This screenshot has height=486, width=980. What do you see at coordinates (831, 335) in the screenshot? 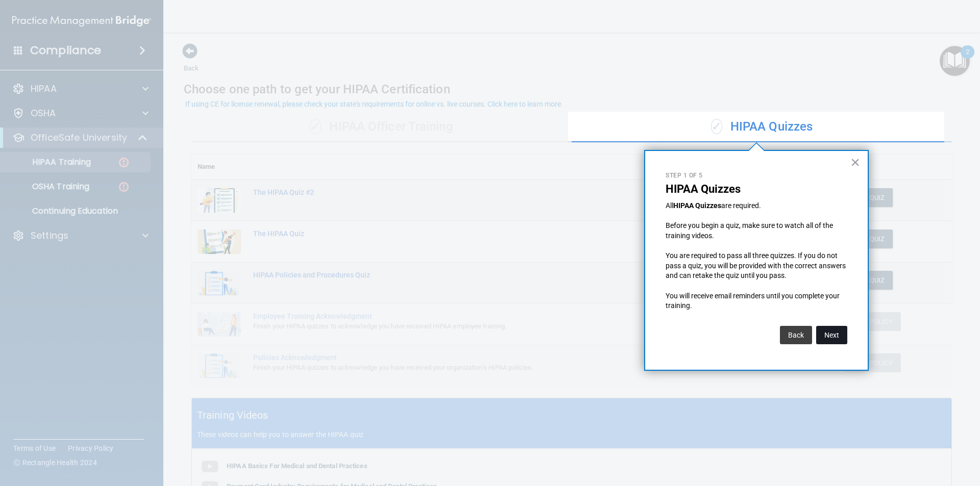
I see `button: Next` at bounding box center [831, 335].